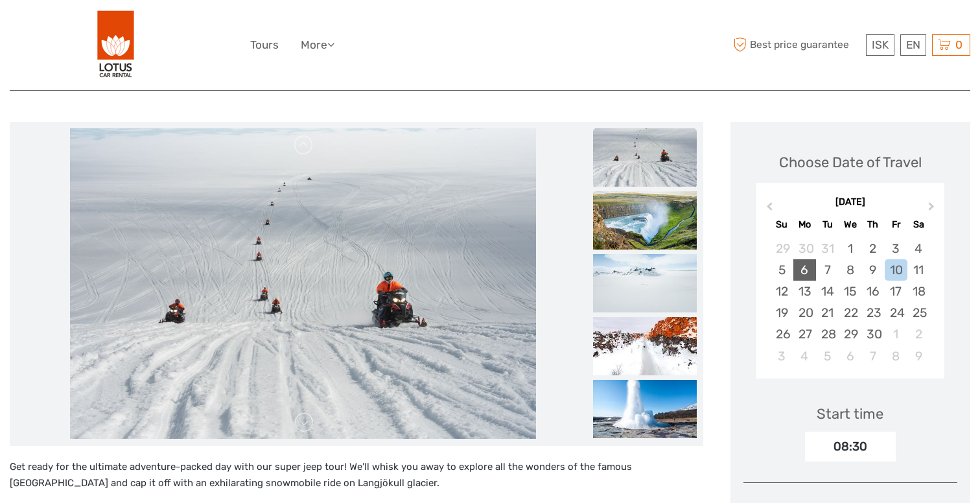  I want to click on div: We, so click(850, 225).